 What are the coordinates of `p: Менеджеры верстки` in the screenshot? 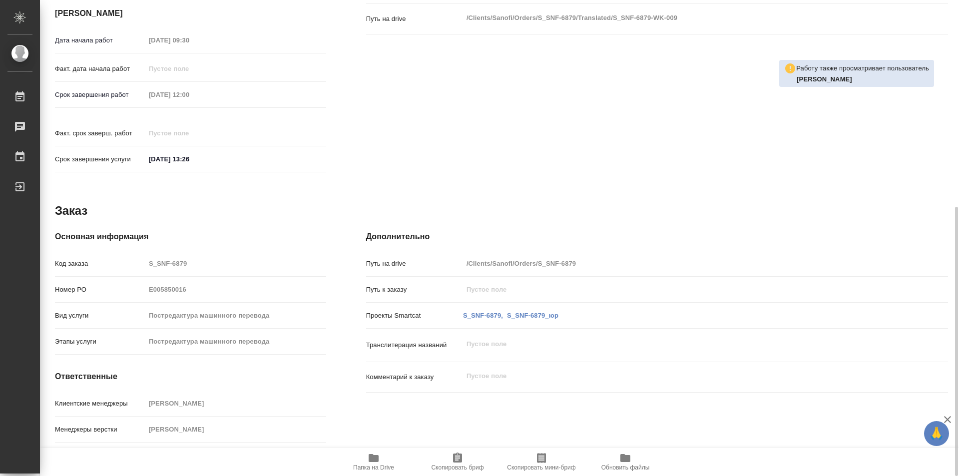 It's located at (100, 429).